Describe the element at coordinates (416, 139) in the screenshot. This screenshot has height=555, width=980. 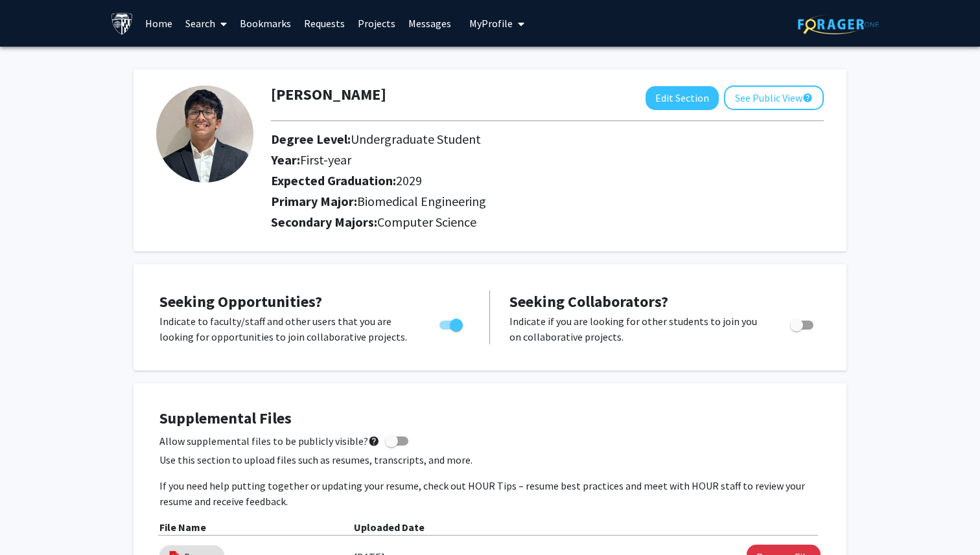
I see `span: Undergraduate Student` at that location.